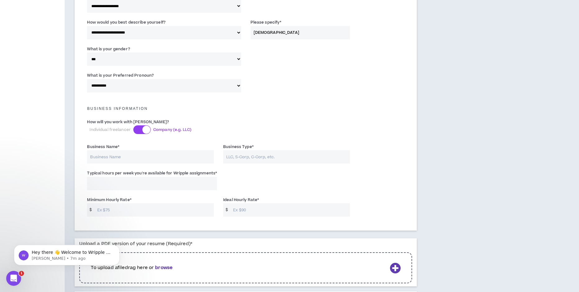 The width and height of the screenshot is (579, 292). Describe the element at coordinates (245, 268) in the screenshot. I see `div: To upload afiledrag here orbrowse` at that location.